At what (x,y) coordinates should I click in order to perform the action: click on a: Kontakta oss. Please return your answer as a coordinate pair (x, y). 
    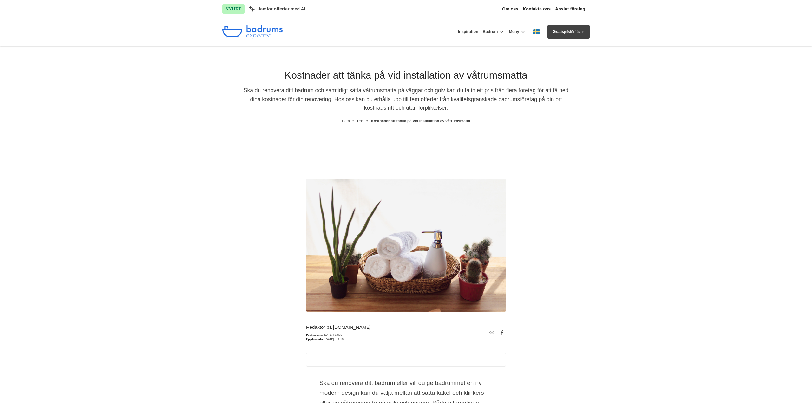
    Looking at the image, I should click on (537, 9).